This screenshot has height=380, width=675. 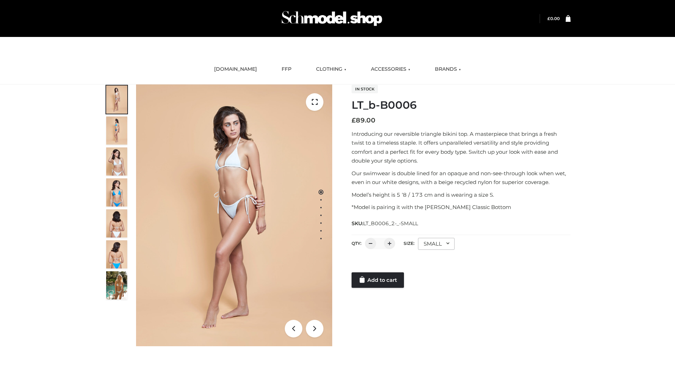 I want to click on img: Arieltop_CloudNine_AzureSky2.jpg, so click(x=117, y=285).